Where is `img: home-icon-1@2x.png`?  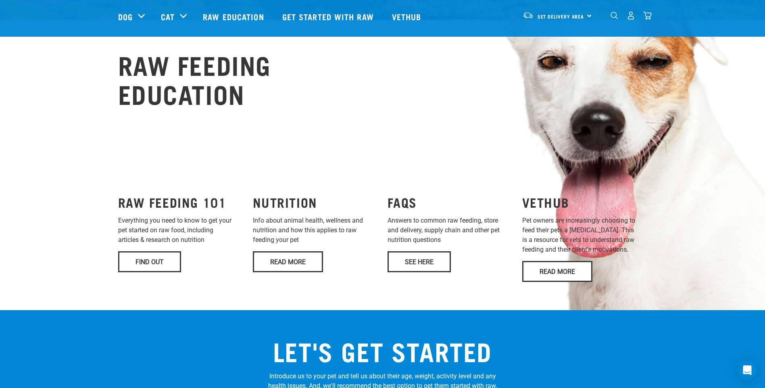
img: home-icon-1@2x.png is located at coordinates (614, 15).